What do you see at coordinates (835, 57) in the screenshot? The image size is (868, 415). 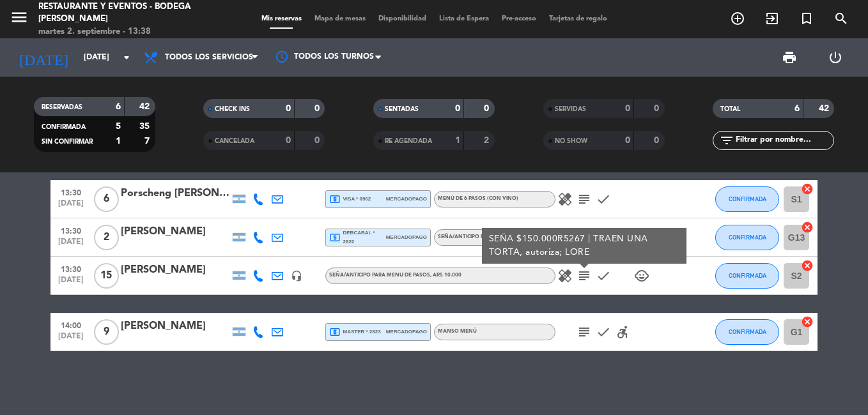 I see `div: LOG OUT` at bounding box center [835, 57].